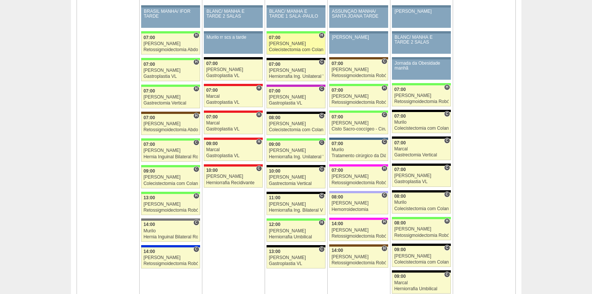  Describe the element at coordinates (421, 40) in the screenshot. I see `div: BLANC/ MANHÃ E TARDE 2 SALAS` at that location.